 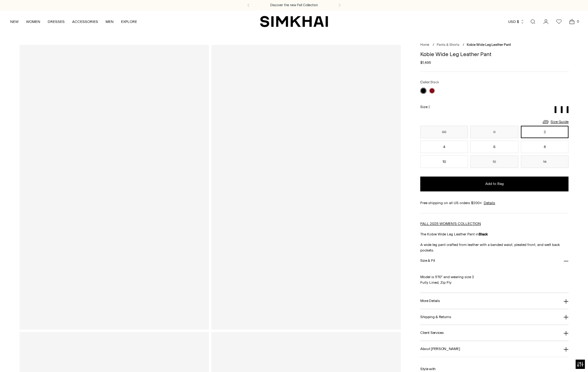 I want to click on a: EXPLORE, so click(x=129, y=22).